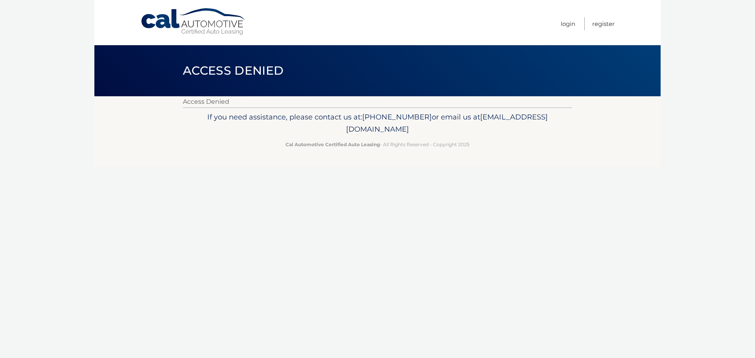  What do you see at coordinates (377, 102) in the screenshot?
I see `p: Access Denied` at bounding box center [377, 102].